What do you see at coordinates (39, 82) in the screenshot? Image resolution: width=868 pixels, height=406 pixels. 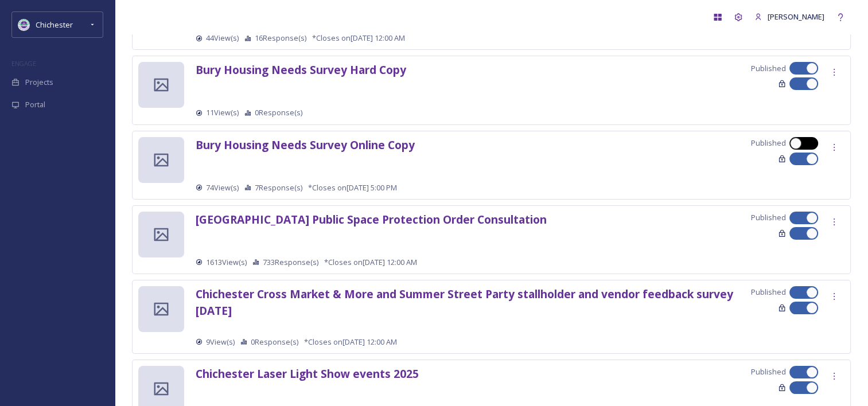 I see `span: Projects` at bounding box center [39, 82].